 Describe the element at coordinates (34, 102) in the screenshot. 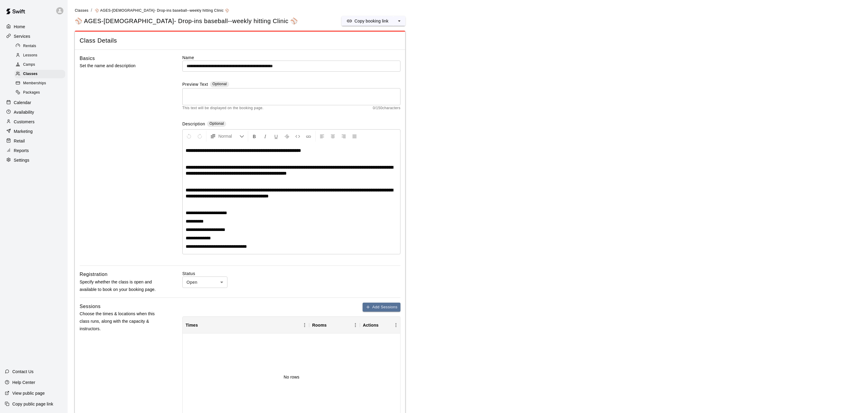

I see `div: Calendar` at that location.